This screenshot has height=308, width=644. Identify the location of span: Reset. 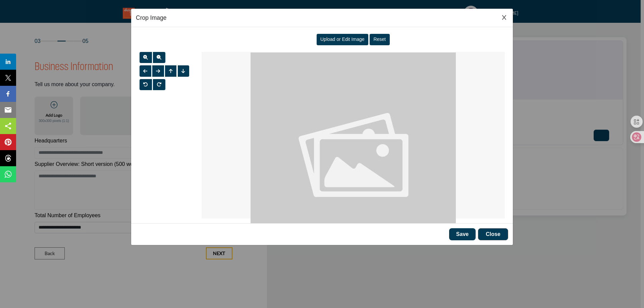
(379, 39).